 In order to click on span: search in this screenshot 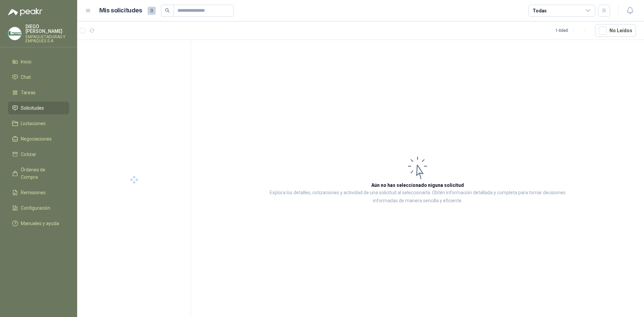, I will do `click(167, 11)`.